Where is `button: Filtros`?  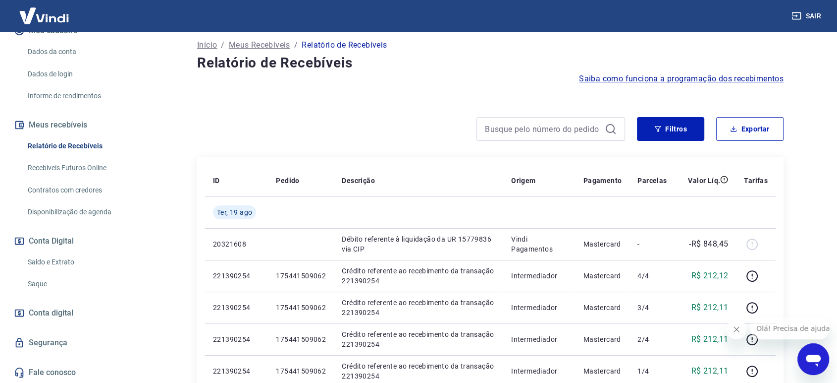 button: Filtros is located at coordinates (671, 129).